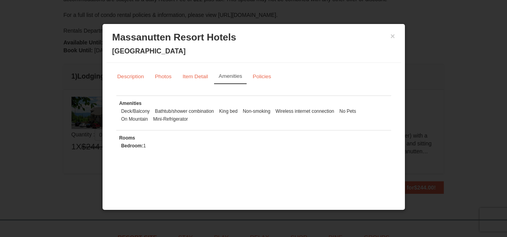 The image size is (507, 237). Describe the element at coordinates (132, 146) in the screenshot. I see `strong: Bedroom:` at that location.